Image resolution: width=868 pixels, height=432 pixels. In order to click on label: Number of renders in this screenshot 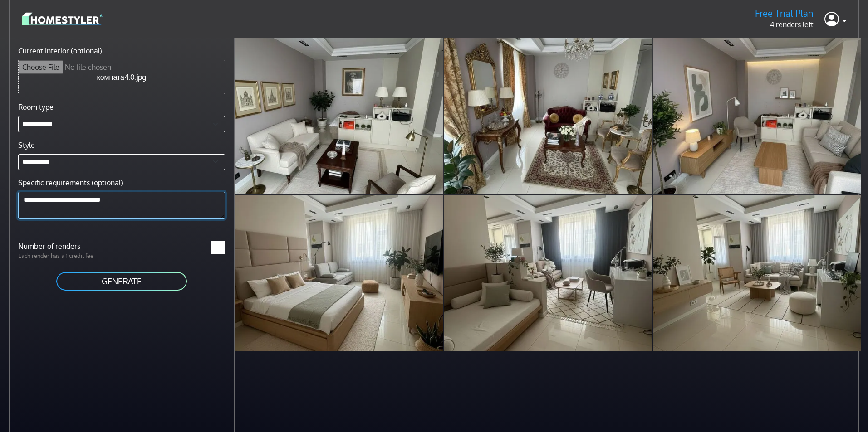, I will do `click(67, 246)`.